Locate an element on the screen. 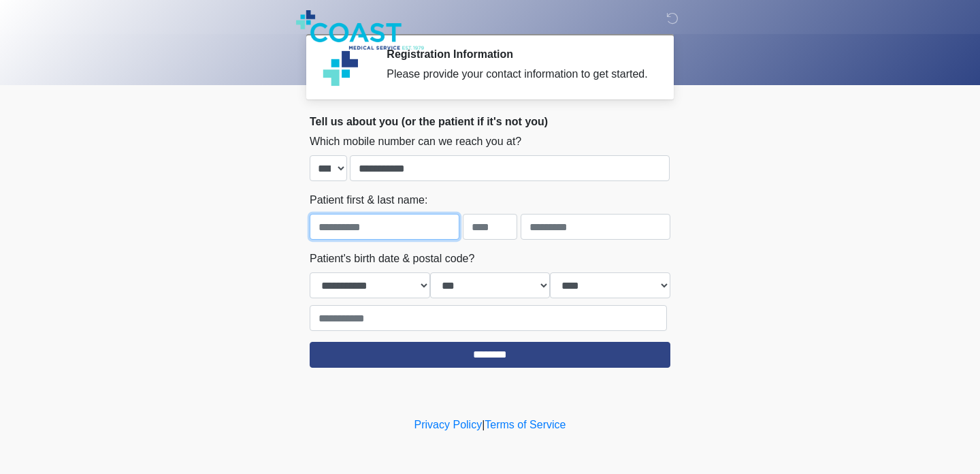 Image resolution: width=980 pixels, height=474 pixels. label: Which mobile number can we reach you at? is located at coordinates (416, 141).